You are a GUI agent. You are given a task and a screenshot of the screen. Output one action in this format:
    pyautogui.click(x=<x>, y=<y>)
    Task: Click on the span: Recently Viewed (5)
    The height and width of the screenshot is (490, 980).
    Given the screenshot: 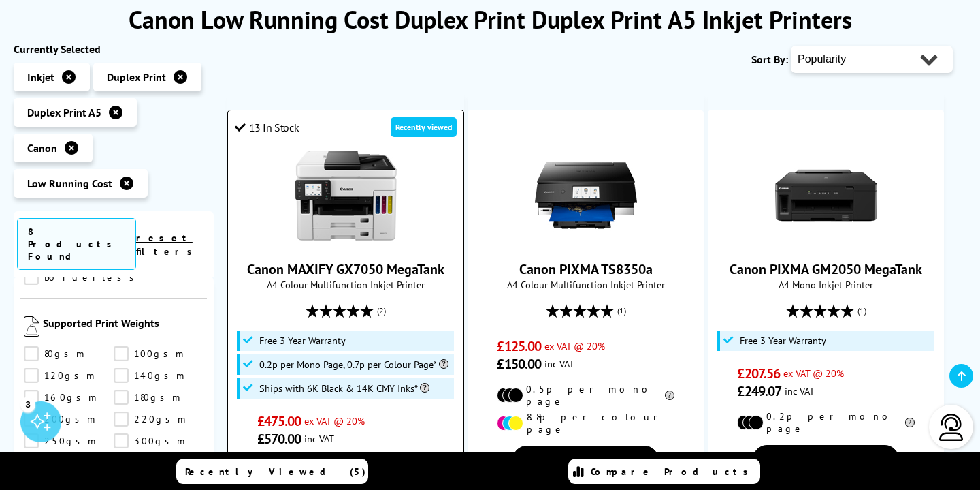 What is the action you would take?
    pyautogui.click(x=275, y=471)
    